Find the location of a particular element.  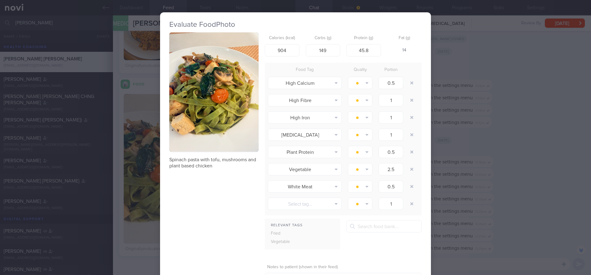

button: High Calcium is located at coordinates (305, 83).